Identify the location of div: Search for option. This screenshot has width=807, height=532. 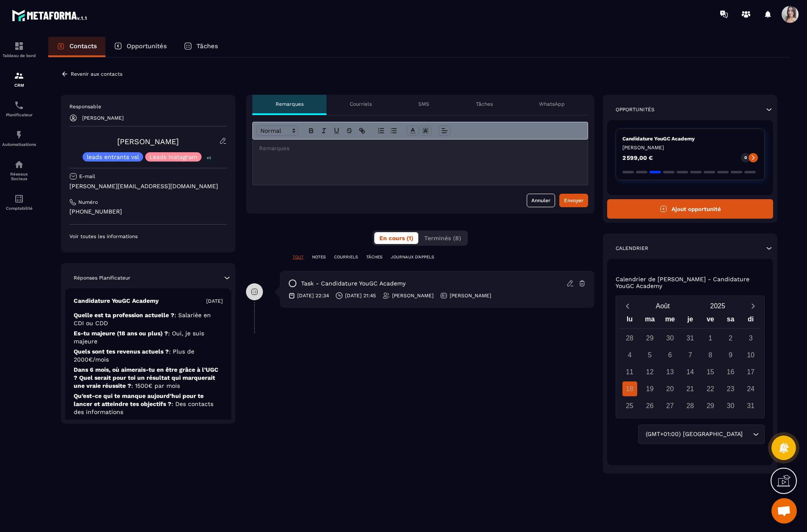
(701, 435).